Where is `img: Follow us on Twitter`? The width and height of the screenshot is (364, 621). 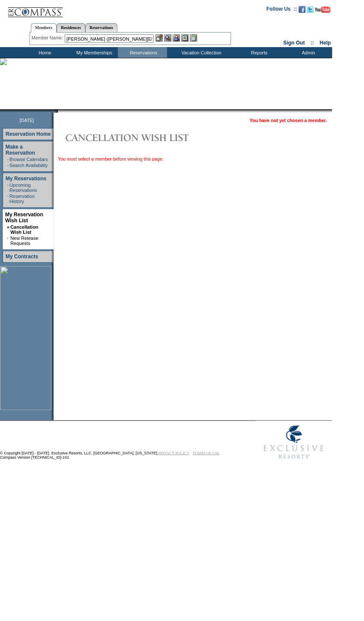
img: Follow us on Twitter is located at coordinates (310, 9).